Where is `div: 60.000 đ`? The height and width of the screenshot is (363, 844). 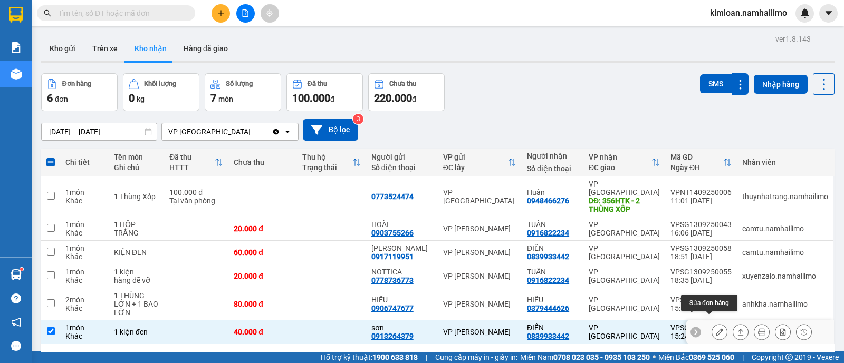
div: 60.000 đ is located at coordinates (263, 253).